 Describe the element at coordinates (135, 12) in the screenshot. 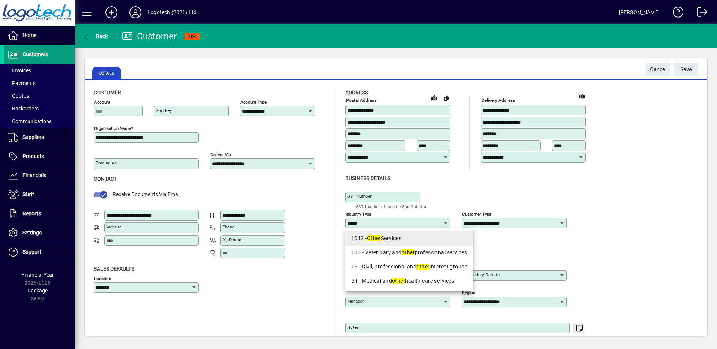

I see `button: Profile` at that location.